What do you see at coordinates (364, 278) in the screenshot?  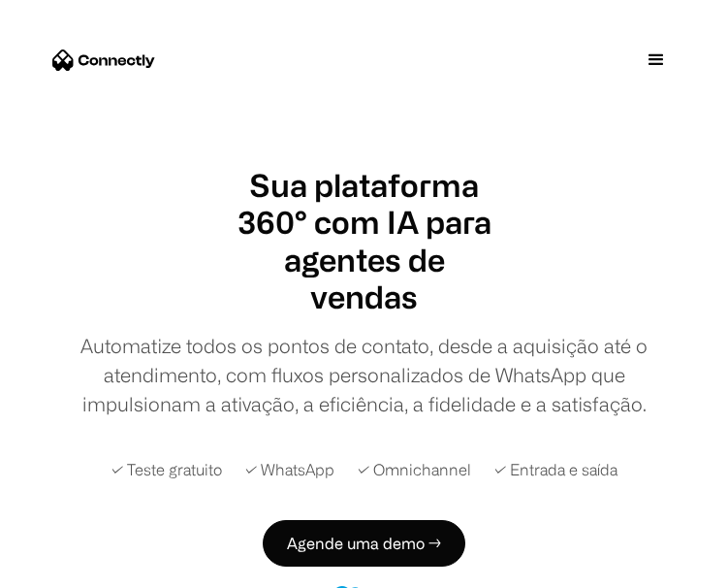 I see `div: carousel` at bounding box center [364, 278].